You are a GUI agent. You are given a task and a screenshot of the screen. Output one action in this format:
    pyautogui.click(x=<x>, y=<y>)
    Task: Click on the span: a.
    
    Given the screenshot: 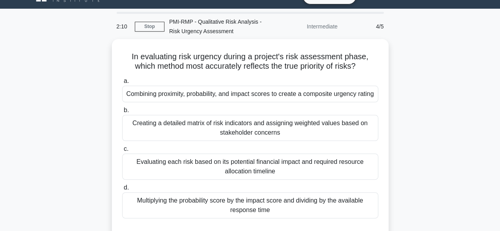 What is the action you would take?
    pyautogui.click(x=126, y=81)
    